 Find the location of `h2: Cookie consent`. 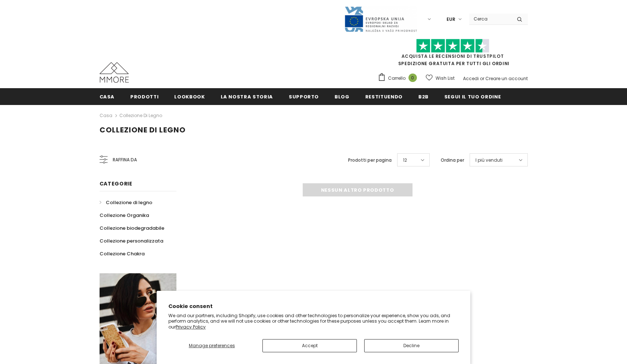

h2: Cookie consent is located at coordinates (314, 307).